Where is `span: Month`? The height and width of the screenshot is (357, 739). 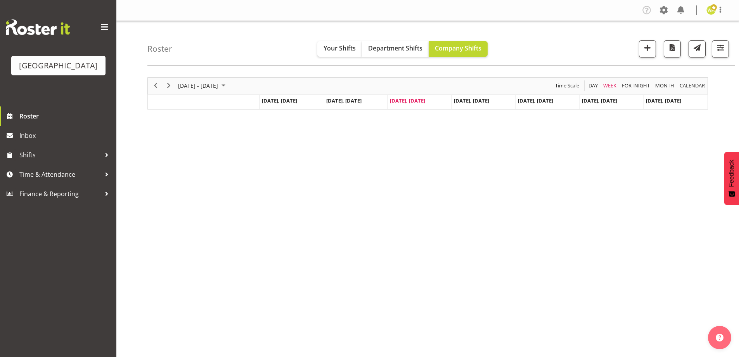 span: Month is located at coordinates (665, 85).